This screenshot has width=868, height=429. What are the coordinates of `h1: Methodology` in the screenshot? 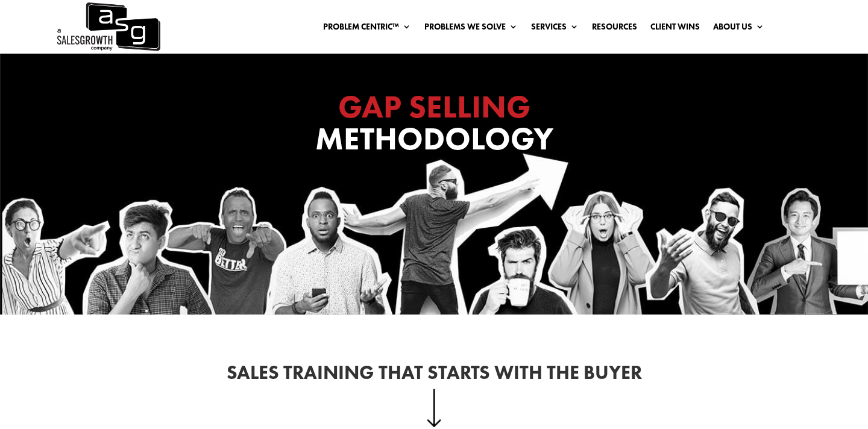 It's located at (434, 126).